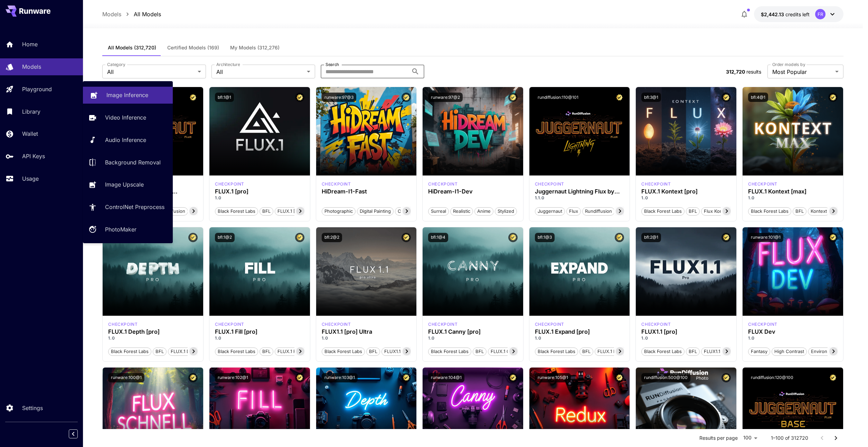 The height and width of the screenshot is (447, 868). What do you see at coordinates (30, 44) in the screenshot?
I see `p: Home` at bounding box center [30, 44].